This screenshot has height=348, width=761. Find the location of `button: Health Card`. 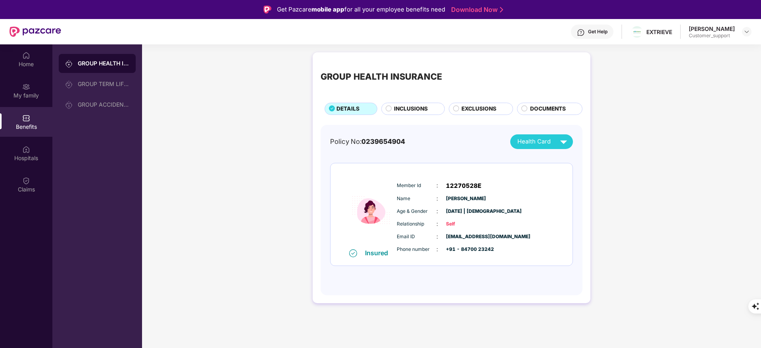

button: Health Card is located at coordinates (541, 142).